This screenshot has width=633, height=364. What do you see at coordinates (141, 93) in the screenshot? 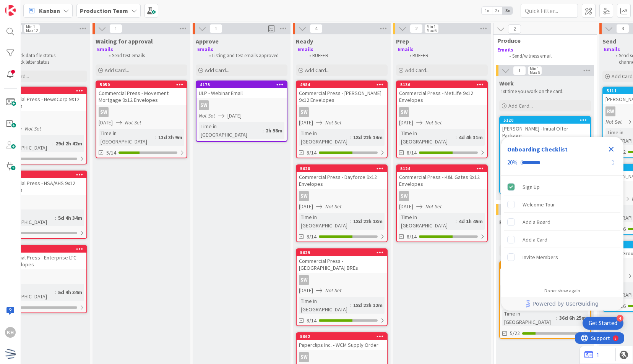
I see `div: 5050Commercial Press - Movement Mortgage 9x12 Envelopes` at bounding box center [141, 93].